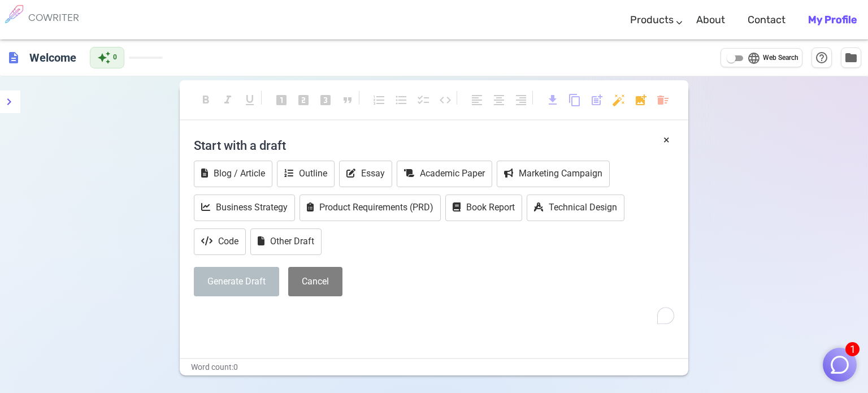 This screenshot has height=393, width=868. Describe the element at coordinates (281, 100) in the screenshot. I see `span: looks_one` at that location.